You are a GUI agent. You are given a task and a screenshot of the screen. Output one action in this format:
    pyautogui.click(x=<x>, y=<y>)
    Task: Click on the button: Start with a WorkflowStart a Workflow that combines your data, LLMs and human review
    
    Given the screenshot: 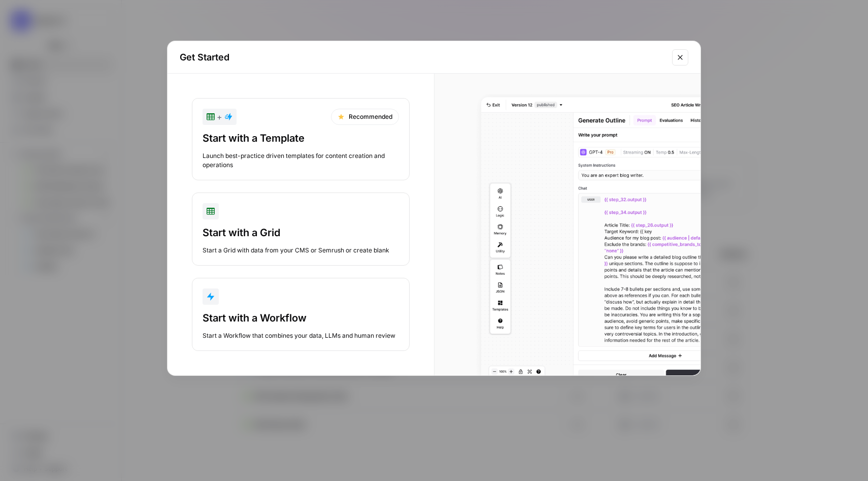 What is the action you would take?
    pyautogui.click(x=301, y=314)
    